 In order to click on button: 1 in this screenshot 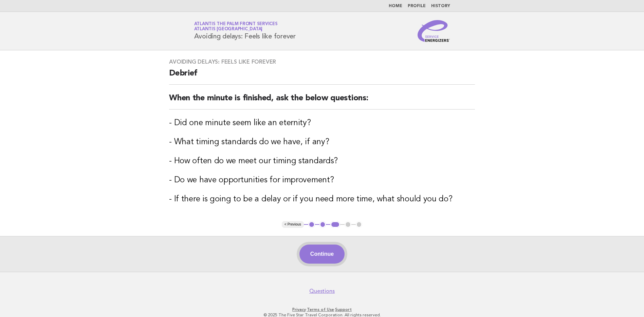, I will do `click(311, 224)`.